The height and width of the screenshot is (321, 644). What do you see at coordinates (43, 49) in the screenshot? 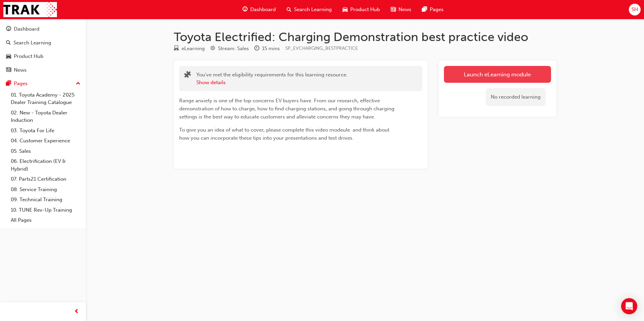
I see `button: DashboardSearch LearningProduct HubNews` at bounding box center [43, 49].